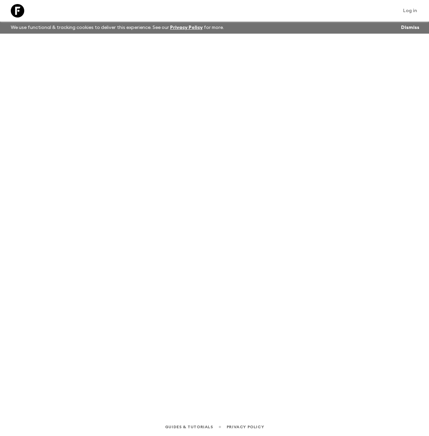  I want to click on a: Log in, so click(410, 11).